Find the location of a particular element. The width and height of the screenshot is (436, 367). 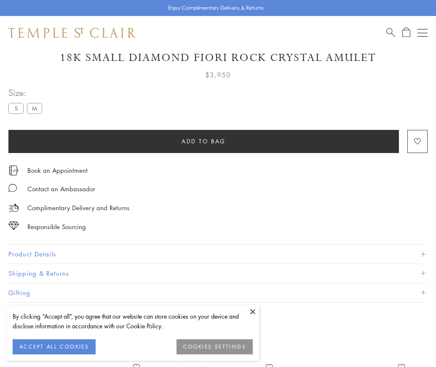

span: Size: is located at coordinates (27, 93).